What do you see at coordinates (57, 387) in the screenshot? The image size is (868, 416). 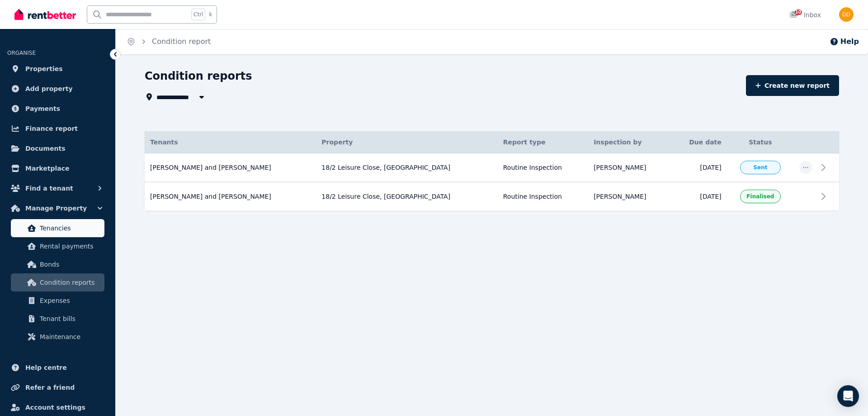 I see `a: Refer a friend` at bounding box center [57, 387].